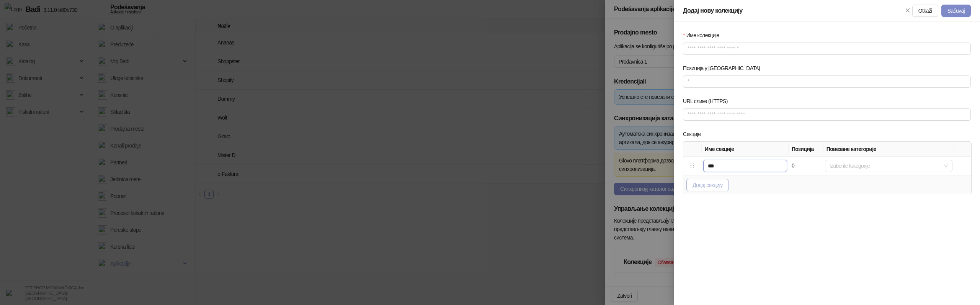 The height and width of the screenshot is (305, 980). Describe the element at coordinates (704, 35) in the screenshot. I see `label: Име колекције` at that location.